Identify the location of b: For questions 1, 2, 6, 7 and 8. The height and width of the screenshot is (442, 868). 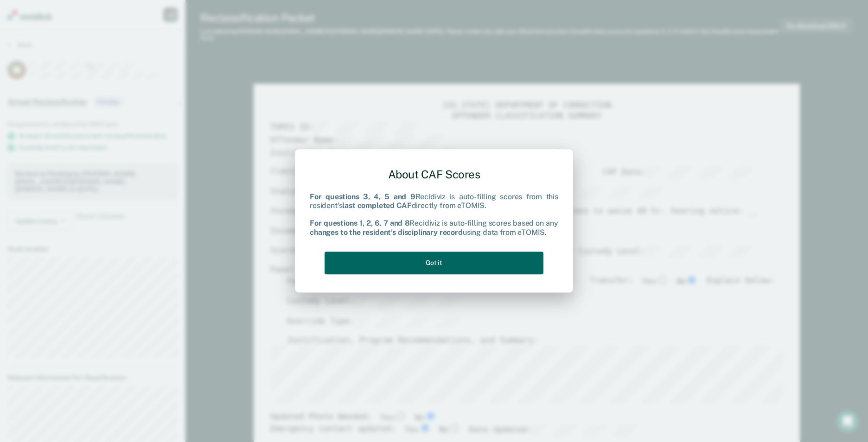
(359, 223).